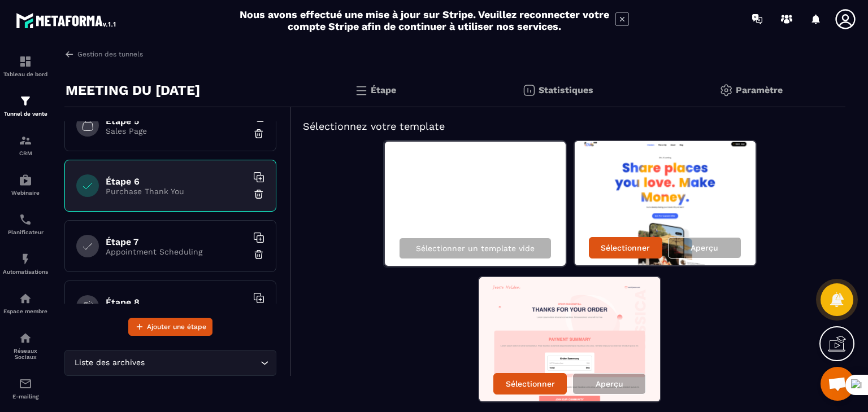 Image resolution: width=868 pixels, height=412 pixels. What do you see at coordinates (361, 90) in the screenshot?
I see `img: bars.0d591741.svg` at bounding box center [361, 90].